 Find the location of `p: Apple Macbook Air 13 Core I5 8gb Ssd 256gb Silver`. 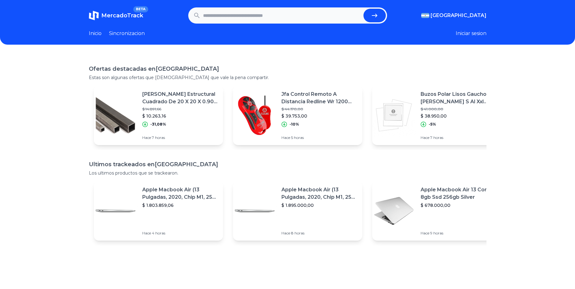

p: Apple Macbook Air 13 Core I5 8gb Ssd 256gb Silver is located at coordinates (458, 194).